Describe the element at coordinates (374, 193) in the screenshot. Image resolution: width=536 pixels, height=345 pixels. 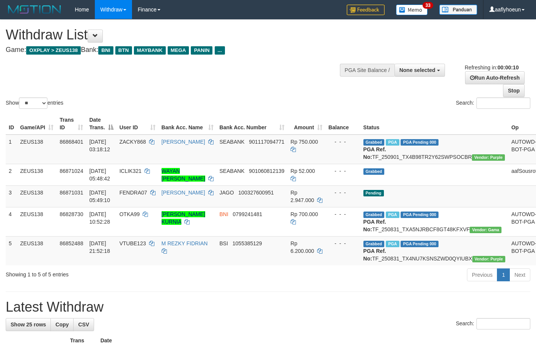
I see `span: Pending` at that location.